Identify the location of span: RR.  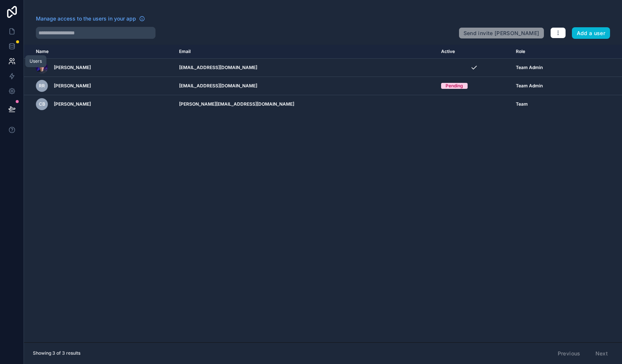
(42, 86).